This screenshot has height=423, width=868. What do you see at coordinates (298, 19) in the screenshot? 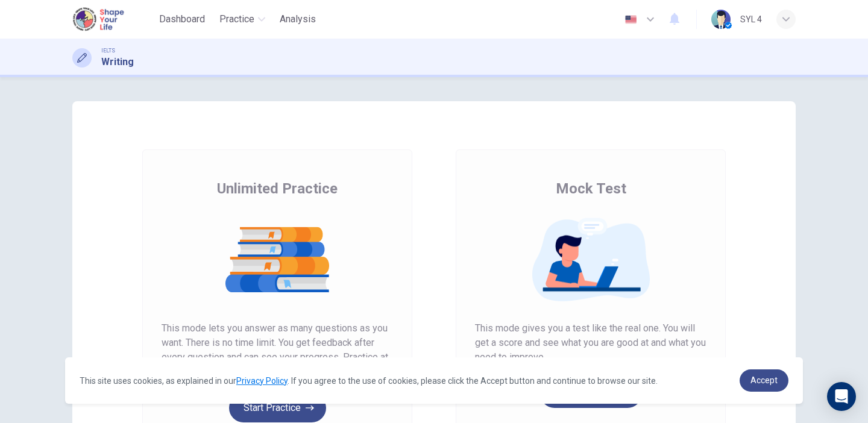
I see `span: Analysis` at bounding box center [298, 19].